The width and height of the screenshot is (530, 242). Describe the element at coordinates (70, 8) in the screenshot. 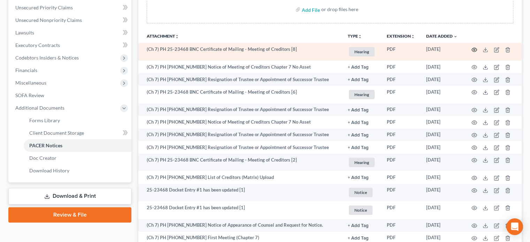

I see `a: Unsecured Priority Claims` at that location.